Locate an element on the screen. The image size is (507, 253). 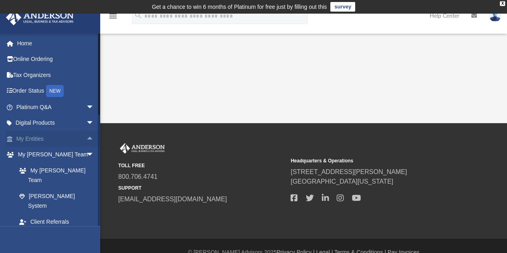
span: arrow_drop_up is located at coordinates (94, 139).